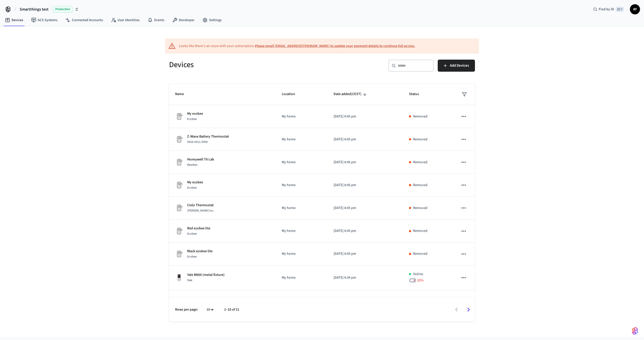 Image resolution: width=644 pixels, height=340 pixels. What do you see at coordinates (292, 94) in the screenshot?
I see `span: Location` at bounding box center [292, 94].